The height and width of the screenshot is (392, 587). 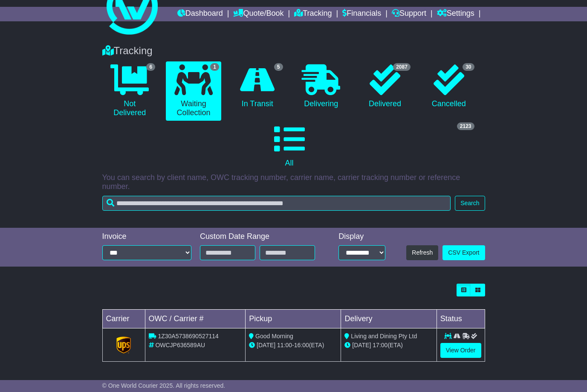 I want to click on span: 2123, so click(x=465, y=126).